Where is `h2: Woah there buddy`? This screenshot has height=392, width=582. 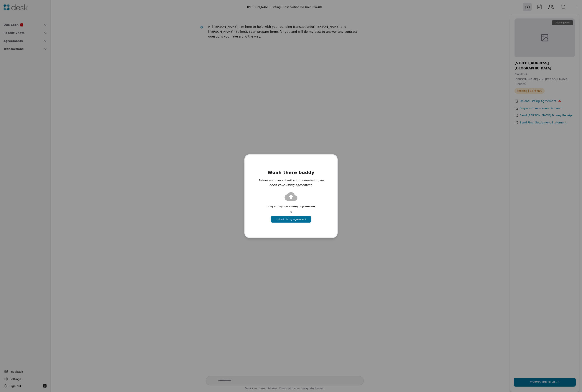
h2: Woah there buddy is located at coordinates (291, 172).